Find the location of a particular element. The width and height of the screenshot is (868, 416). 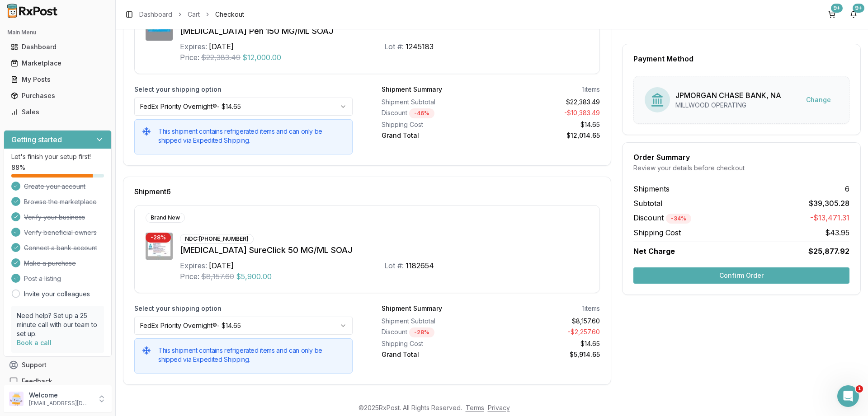

button: Dashboard is located at coordinates (57, 47).